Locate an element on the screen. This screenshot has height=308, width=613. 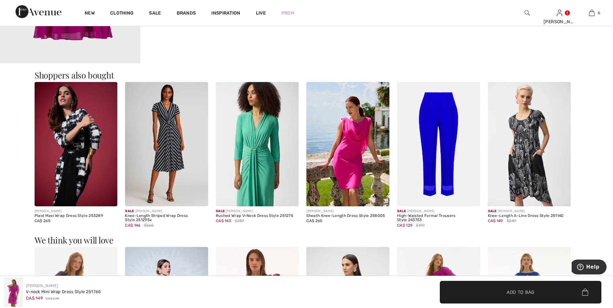
span: $239 is located at coordinates (239, 221).